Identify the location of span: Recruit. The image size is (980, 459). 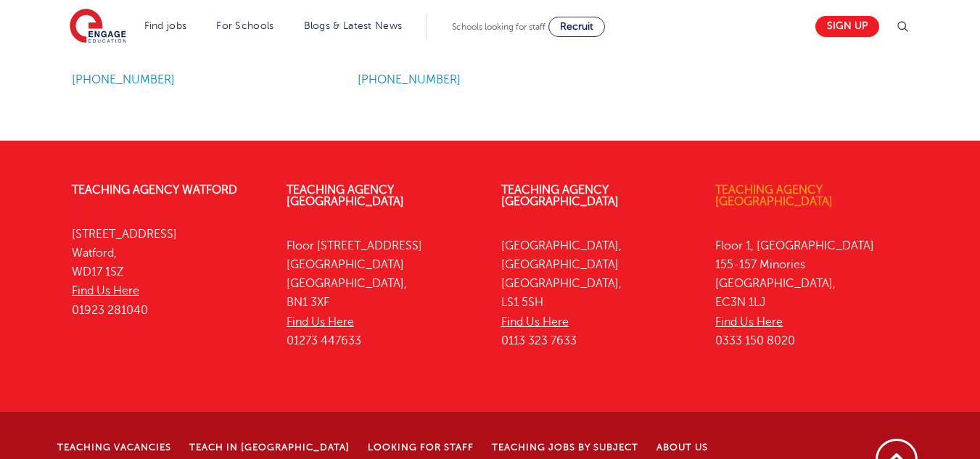
(577, 26).